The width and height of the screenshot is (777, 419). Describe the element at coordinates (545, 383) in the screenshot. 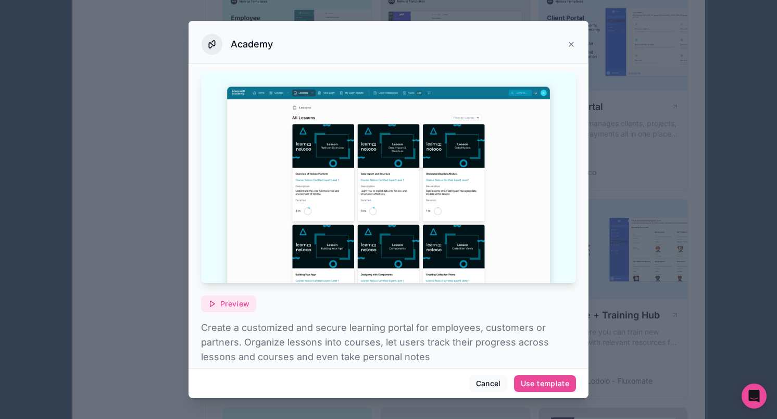

I see `div: Use template` at that location.